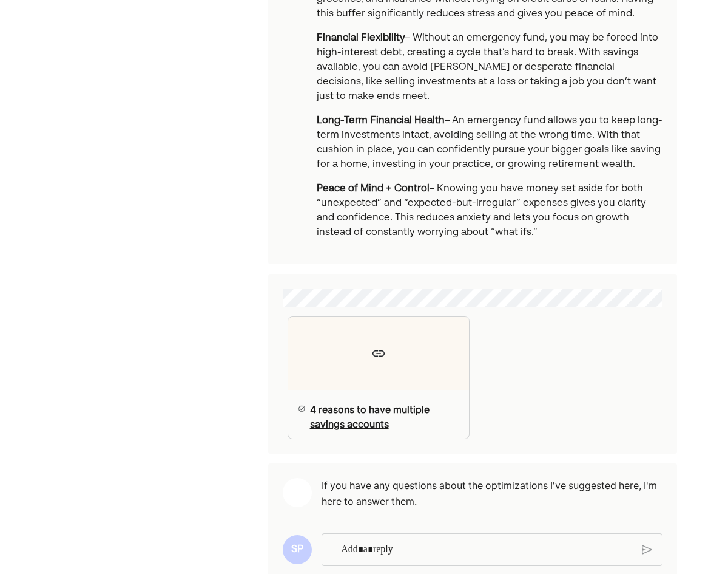 The height and width of the screenshot is (574, 728). What do you see at coordinates (490, 143) in the screenshot?
I see `span: – An emergency fund allows you to keep long-term investments intact, avoiding selling at the wron...` at bounding box center [490, 143].